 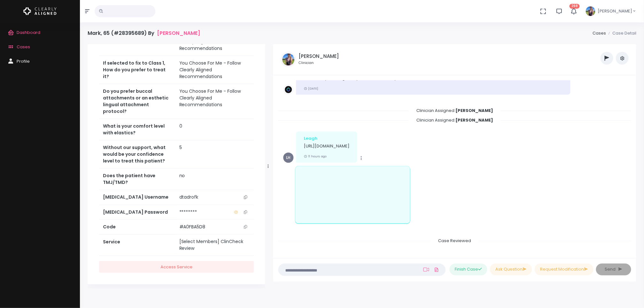 I want to click on td: 0, so click(x=214, y=130).